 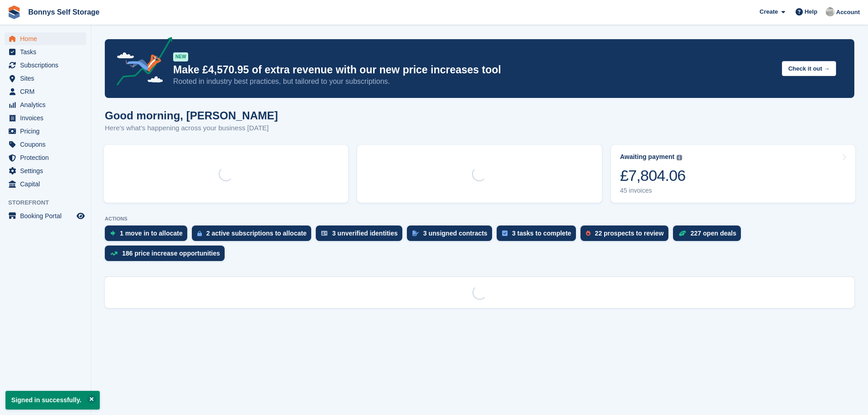 What do you see at coordinates (47, 184) in the screenshot?
I see `span: Capital` at bounding box center [47, 184].